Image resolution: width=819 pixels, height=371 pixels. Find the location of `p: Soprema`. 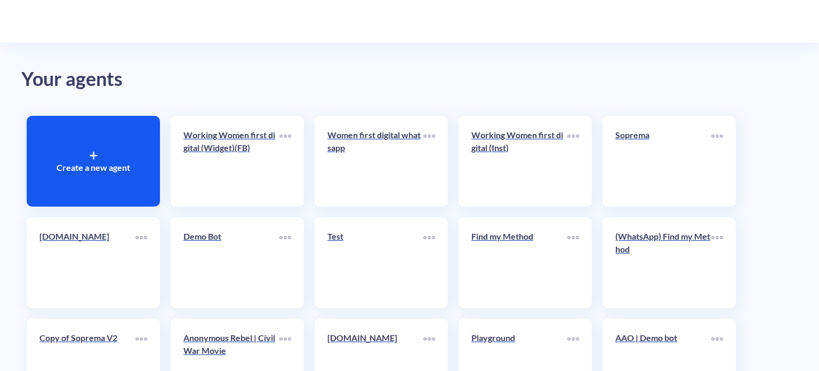

p: Soprema is located at coordinates (663, 135).